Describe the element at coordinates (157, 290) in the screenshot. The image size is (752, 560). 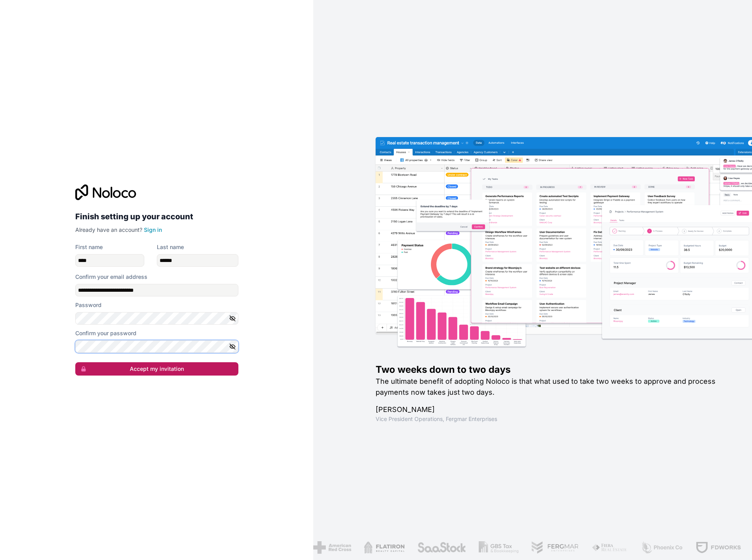
I see `input: Email address` at that location.